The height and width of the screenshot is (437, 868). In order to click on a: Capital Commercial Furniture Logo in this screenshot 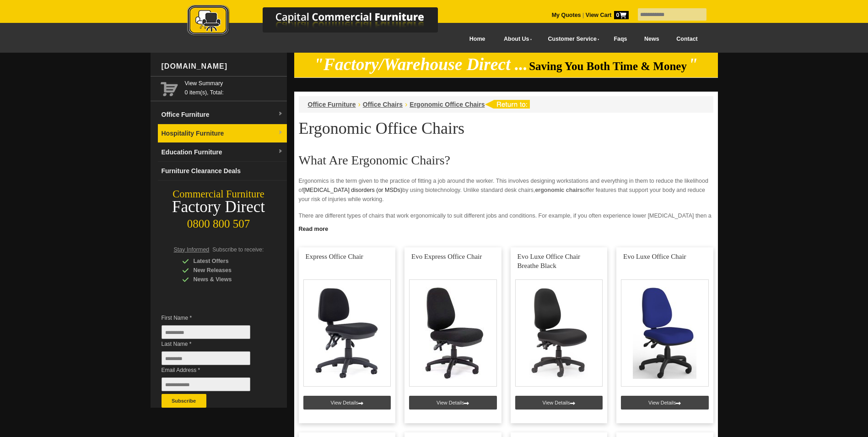, I will do `click(323, 22)`.